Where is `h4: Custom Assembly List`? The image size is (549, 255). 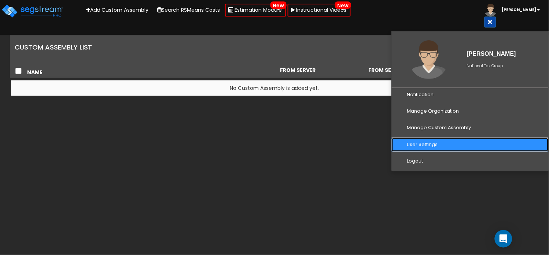
h4: Custom Assembly List is located at coordinates (142, 47).